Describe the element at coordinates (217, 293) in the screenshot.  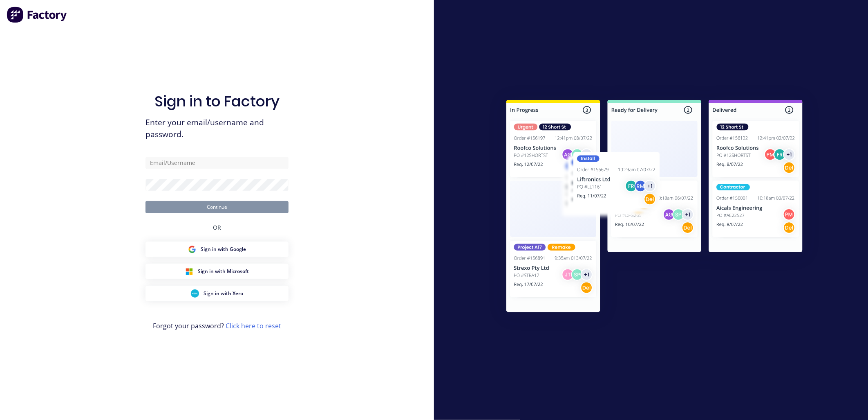
I see `button: Xero Sign inSign in with Xero` at that location.